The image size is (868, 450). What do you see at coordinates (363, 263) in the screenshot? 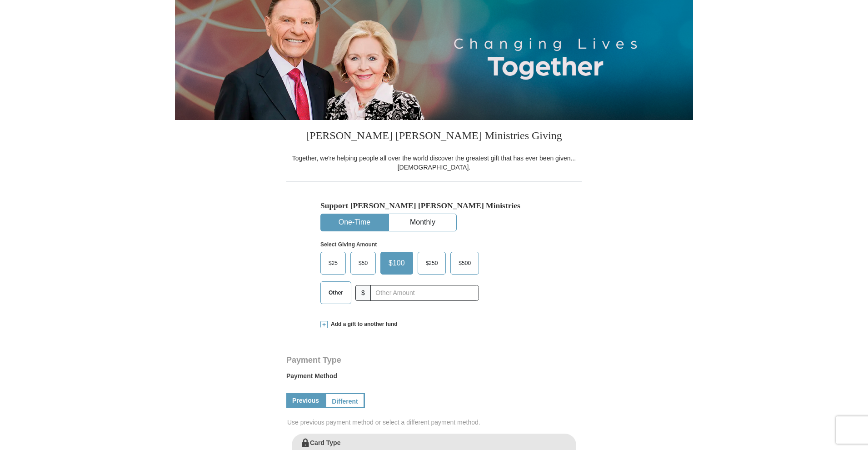
I see `span: $50` at bounding box center [363, 263].